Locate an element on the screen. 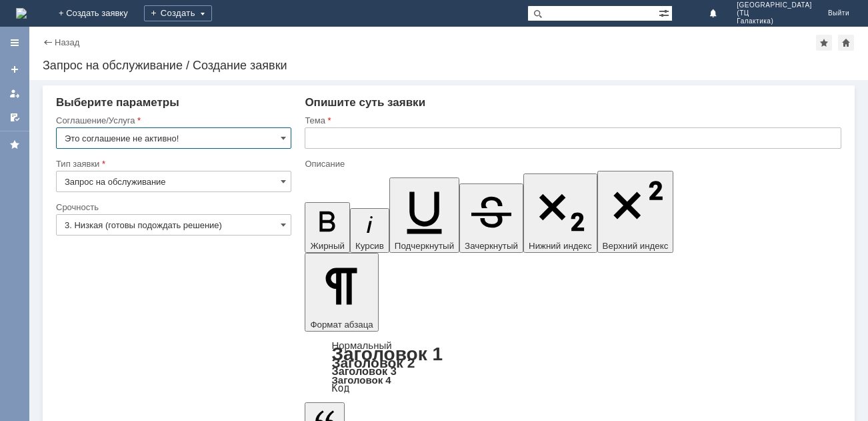 The image size is (868, 421). a: Код is located at coordinates (340, 388).